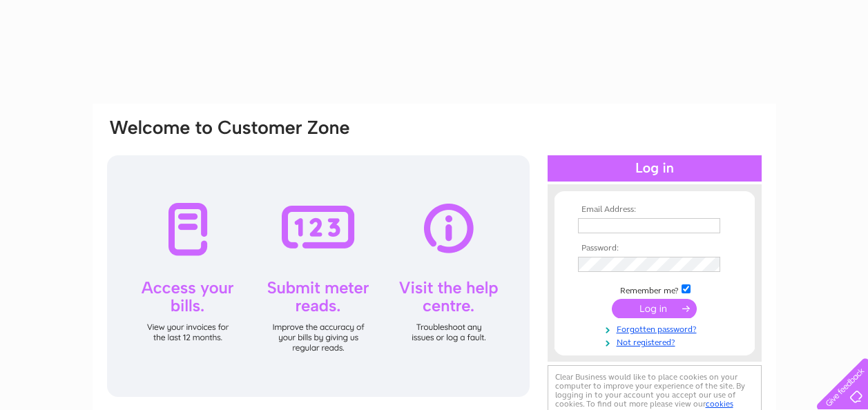 The image size is (868, 410). Describe the element at coordinates (655, 341) in the screenshot. I see `a: Not registered?` at that location.